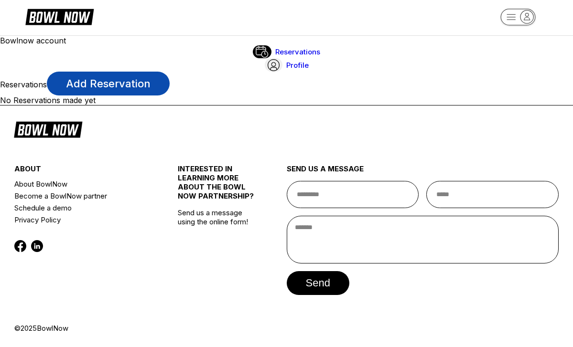  Describe the element at coordinates (82, 196) in the screenshot. I see `a: Become a BowlNow partner` at that location.